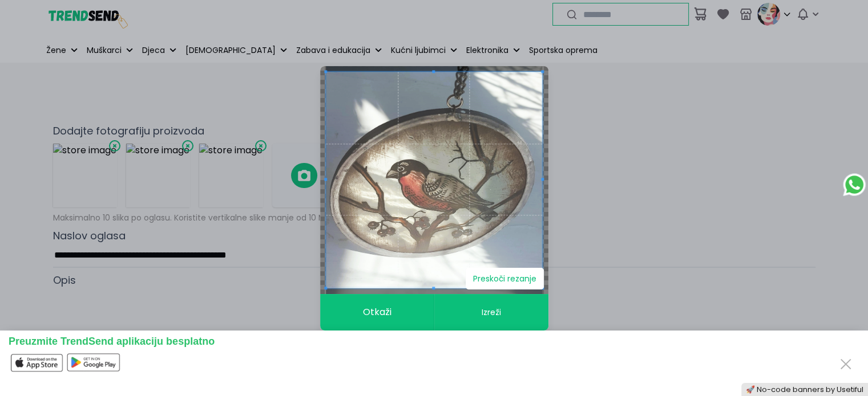 The image size is (868, 396). I want to click on button: Preskoči rezanje, so click(505, 279).